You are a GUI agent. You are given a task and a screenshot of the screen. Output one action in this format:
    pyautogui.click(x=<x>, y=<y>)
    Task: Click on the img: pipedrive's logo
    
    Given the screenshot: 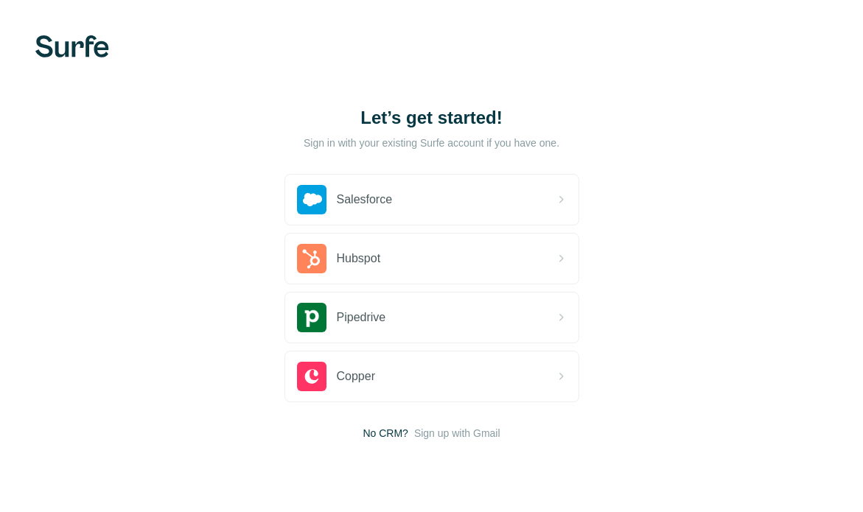 What is the action you would take?
    pyautogui.click(x=312, y=318)
    